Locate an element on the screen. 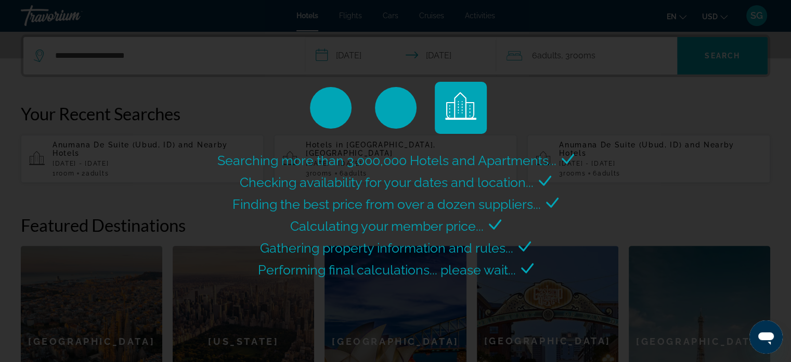  span: Finding the best price from over a dozen suppliers... is located at coordinates (387, 204).